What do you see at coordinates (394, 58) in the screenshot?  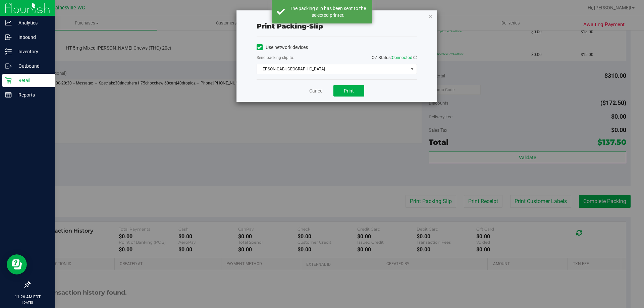 I see `span: QZ Status:` at bounding box center [394, 58].